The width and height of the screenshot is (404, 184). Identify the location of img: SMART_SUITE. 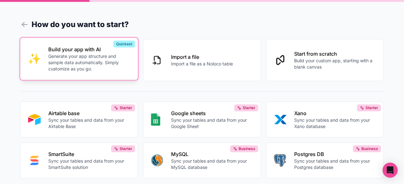
(34, 161).